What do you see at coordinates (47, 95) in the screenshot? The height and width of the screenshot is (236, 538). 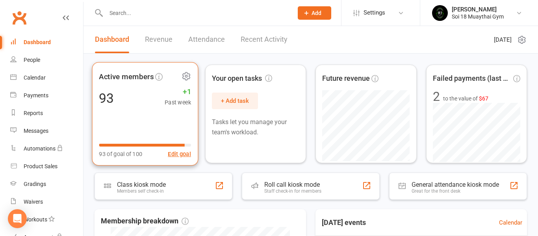 I see `a: Payments` at bounding box center [47, 95].